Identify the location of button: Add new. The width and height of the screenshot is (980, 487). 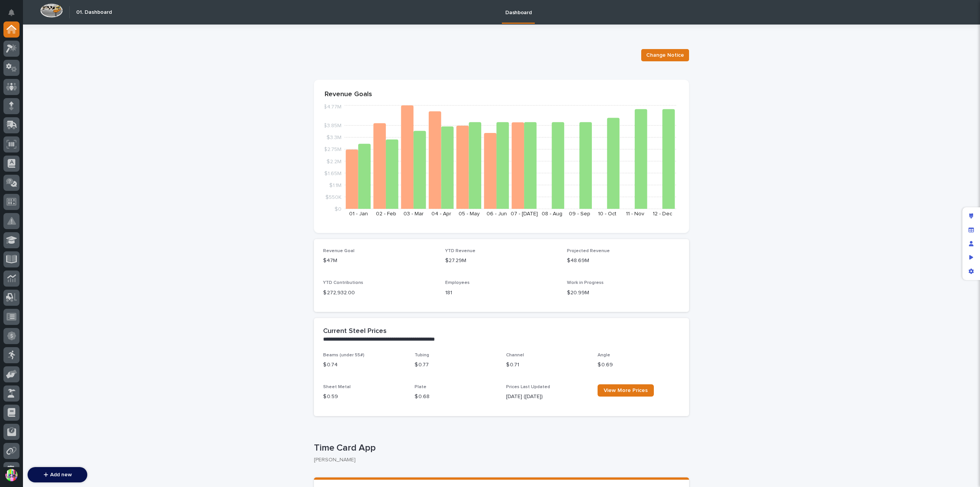
(58, 475).